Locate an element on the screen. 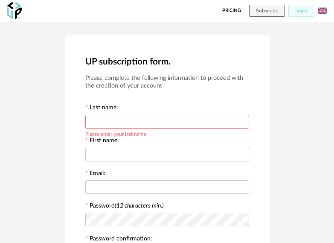 The height and width of the screenshot is (243, 334). i: (12 characters min.) is located at coordinates (139, 206).